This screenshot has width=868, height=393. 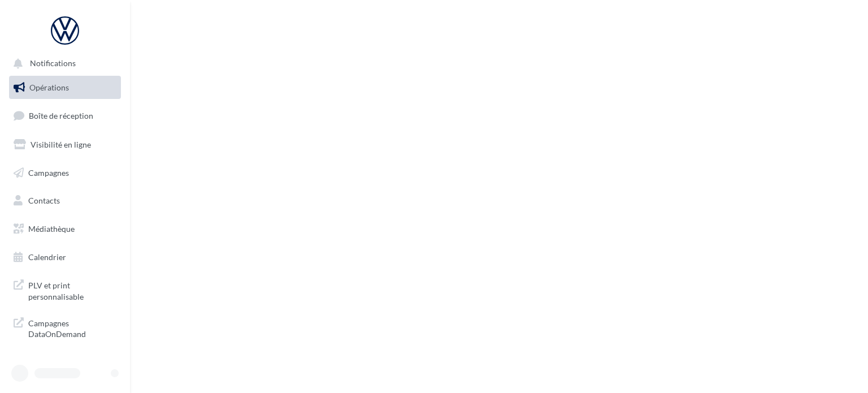 I want to click on span: Campagnes, so click(x=49, y=172).